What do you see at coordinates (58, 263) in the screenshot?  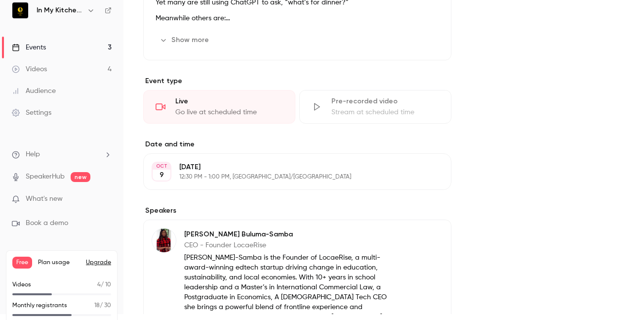 I see `span: Plan usage` at bounding box center [58, 263].